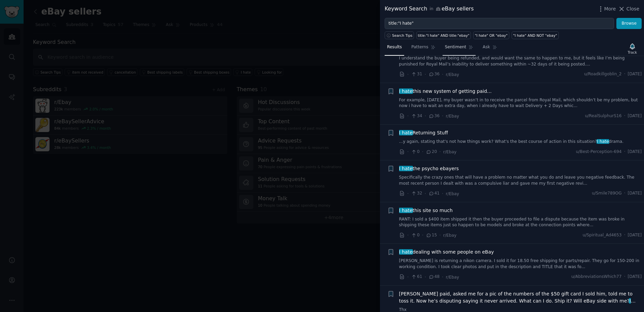 This screenshot has width=644, height=312. I want to click on button: Track, so click(632, 49).